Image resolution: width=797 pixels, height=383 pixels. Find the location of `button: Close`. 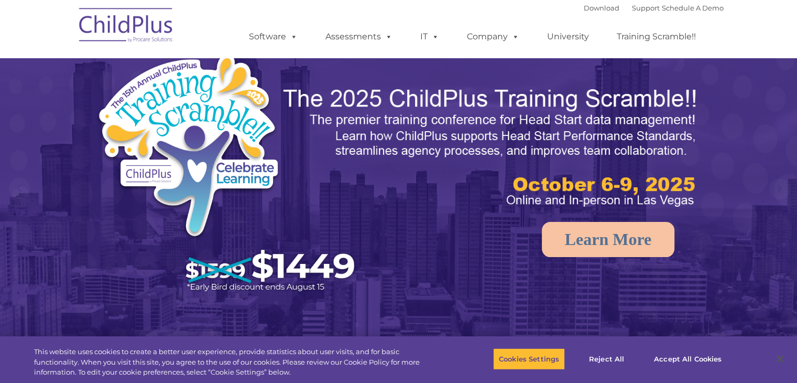

button: Close is located at coordinates (780, 358).